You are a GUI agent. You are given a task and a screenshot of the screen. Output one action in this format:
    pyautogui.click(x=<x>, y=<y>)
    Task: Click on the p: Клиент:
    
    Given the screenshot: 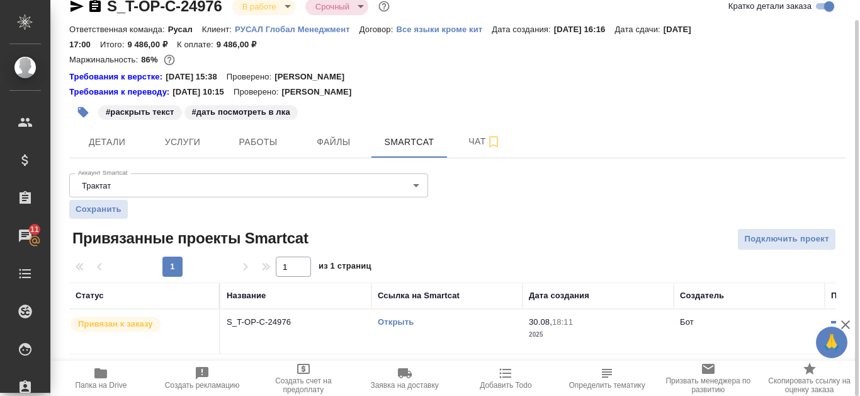 What is the action you would take?
    pyautogui.click(x=219, y=29)
    